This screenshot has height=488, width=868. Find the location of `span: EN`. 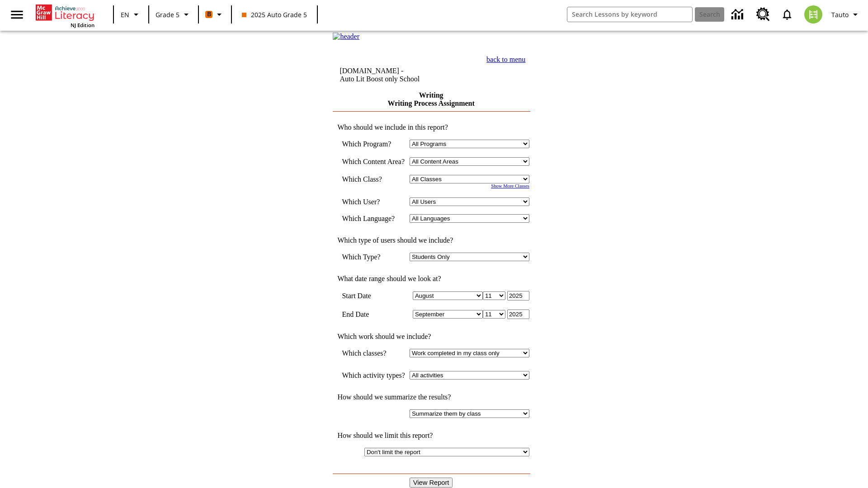

span: EN is located at coordinates (125, 15).